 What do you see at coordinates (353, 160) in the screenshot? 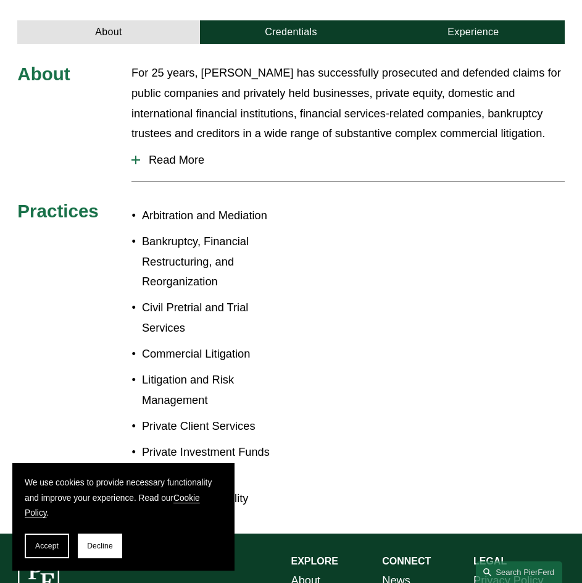
I see `span: Read More` at bounding box center [353, 160].